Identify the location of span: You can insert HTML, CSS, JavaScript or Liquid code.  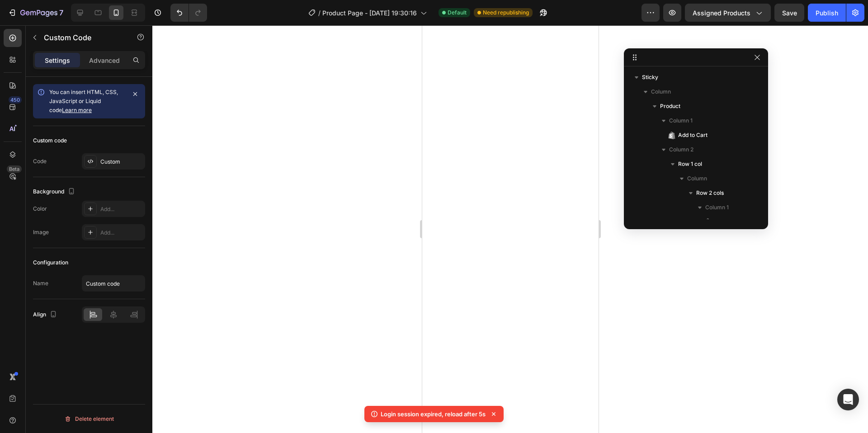
(84, 101).